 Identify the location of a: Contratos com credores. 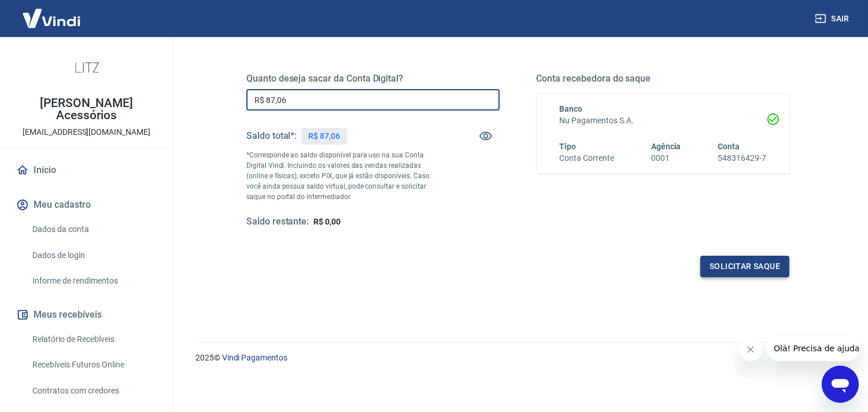
(93, 391).